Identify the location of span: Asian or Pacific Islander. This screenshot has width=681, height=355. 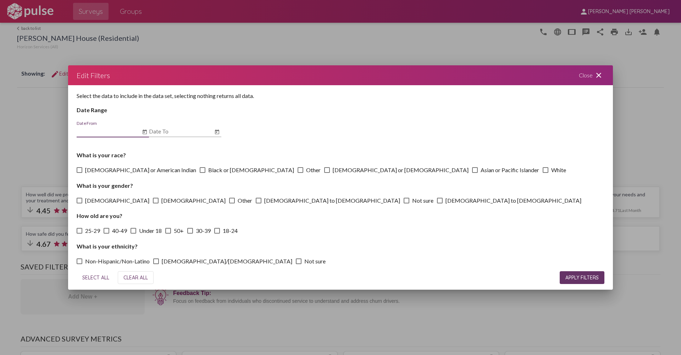
(510, 170).